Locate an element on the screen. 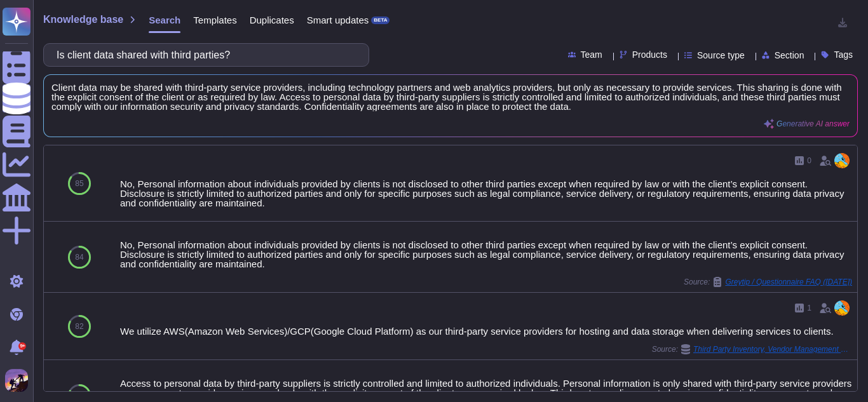 The width and height of the screenshot is (868, 402). span: Source type is located at coordinates (721, 55).